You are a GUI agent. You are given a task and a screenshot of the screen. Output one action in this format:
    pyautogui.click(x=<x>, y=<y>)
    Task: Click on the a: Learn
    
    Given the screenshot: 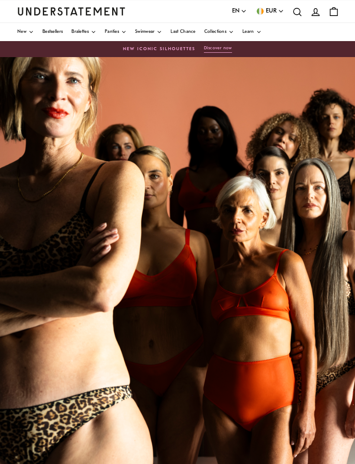 What is the action you would take?
    pyautogui.click(x=252, y=32)
    